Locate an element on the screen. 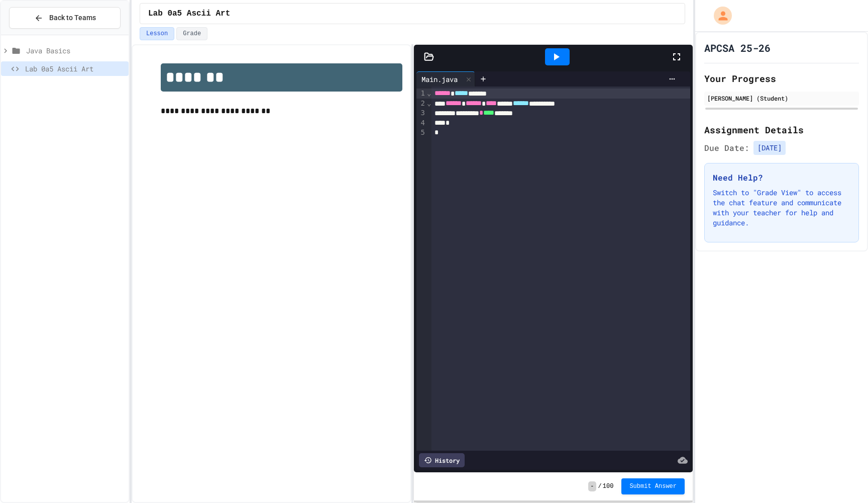  div: My Account is located at coordinates (719, 16).